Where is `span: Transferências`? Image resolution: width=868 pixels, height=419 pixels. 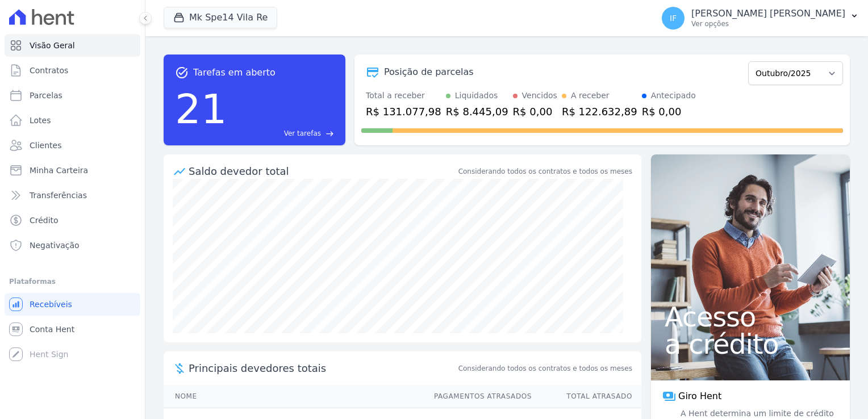 span: Transferências is located at coordinates (58, 195).